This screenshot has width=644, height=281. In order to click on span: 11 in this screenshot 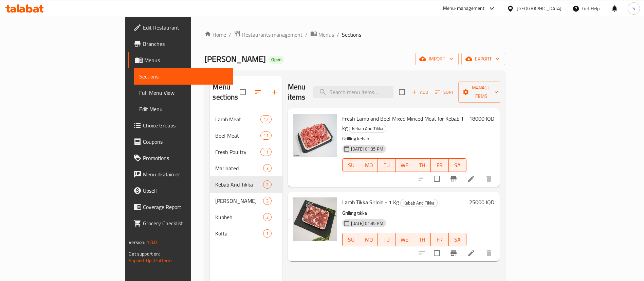, I will do `click(266, 152)`.